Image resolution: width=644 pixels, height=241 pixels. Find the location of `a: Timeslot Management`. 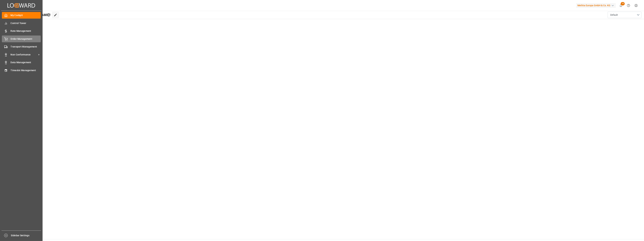

a: Timeslot Management is located at coordinates (21, 70).